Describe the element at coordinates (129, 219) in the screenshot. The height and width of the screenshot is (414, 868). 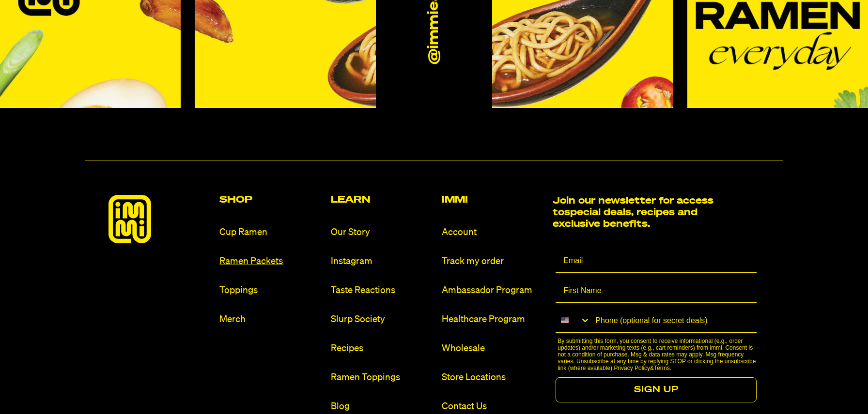
I see `img: immieats` at that location.